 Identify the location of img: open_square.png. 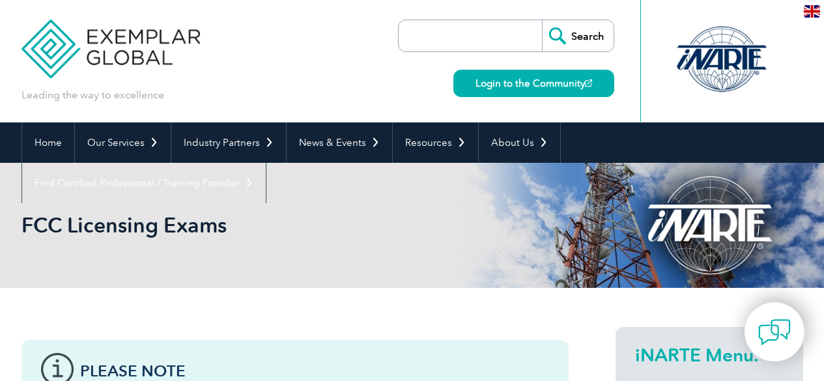
(588, 83).